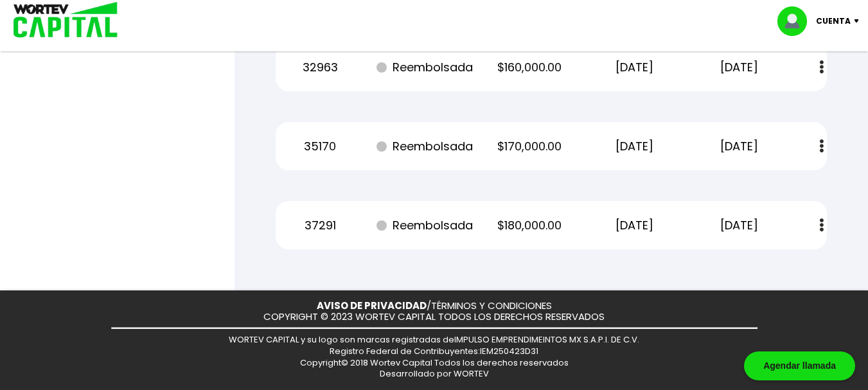 The height and width of the screenshot is (390, 868). I want to click on a: AVISO DE PRIVACIDAD, so click(371, 305).